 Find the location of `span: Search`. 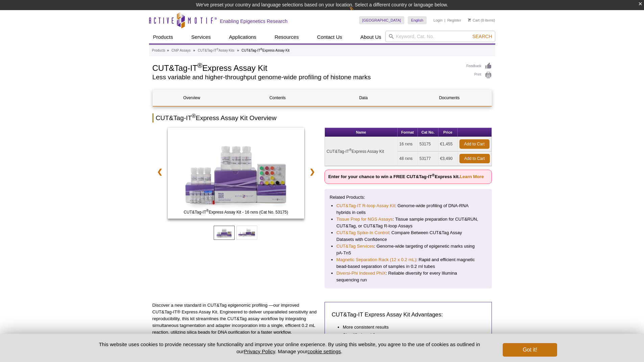

span: Search is located at coordinates (482, 36).